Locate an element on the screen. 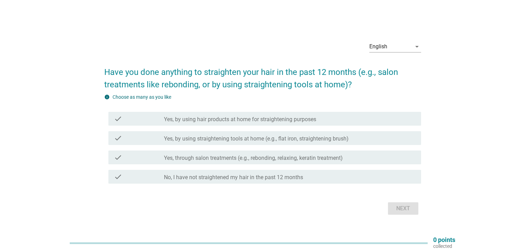 The image size is (525, 252). label: Yes, by using hair products at home for straightening purposes is located at coordinates (240, 119).